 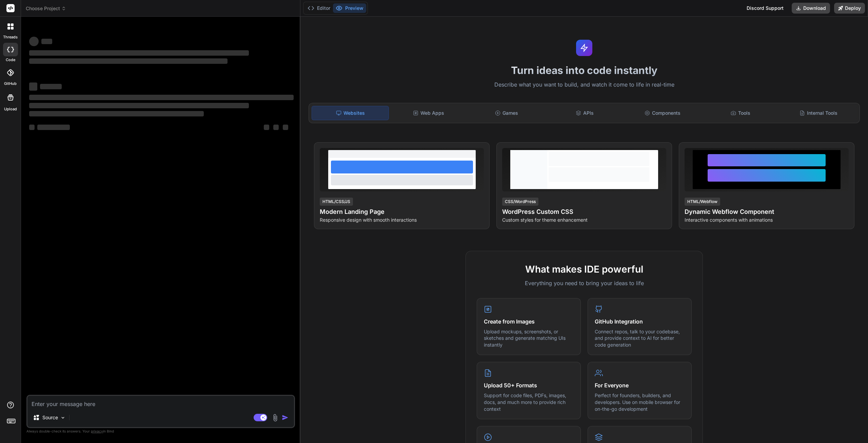 I want to click on img: icon, so click(x=285, y=418).